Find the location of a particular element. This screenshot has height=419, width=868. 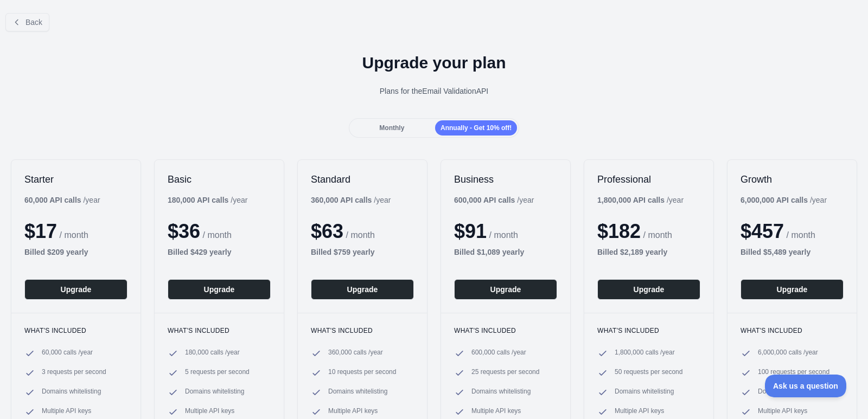

span: $ 91 is located at coordinates (470, 231).